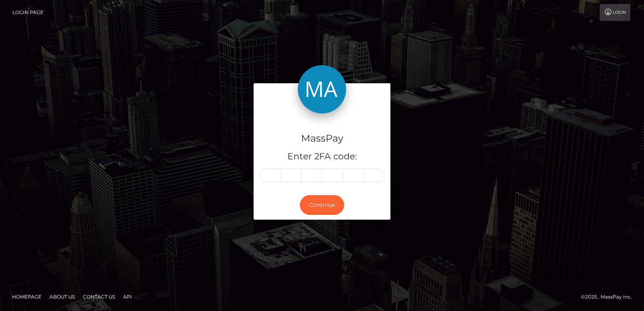 The image size is (644, 311). What do you see at coordinates (322, 89) in the screenshot?
I see `img: MassPay` at bounding box center [322, 89].